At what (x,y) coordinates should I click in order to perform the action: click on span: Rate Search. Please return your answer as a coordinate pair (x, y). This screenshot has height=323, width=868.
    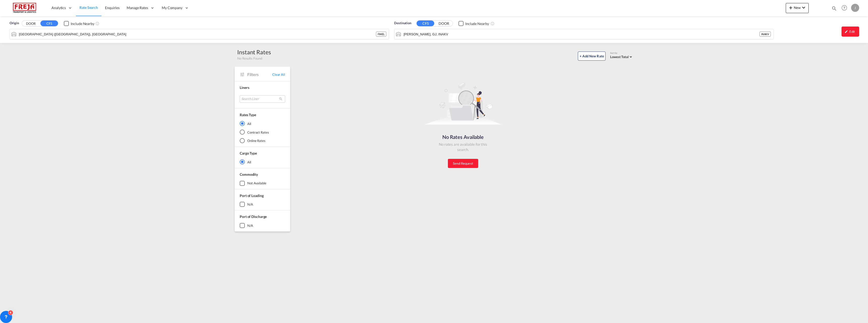
    Looking at the image, I should click on (89, 7).